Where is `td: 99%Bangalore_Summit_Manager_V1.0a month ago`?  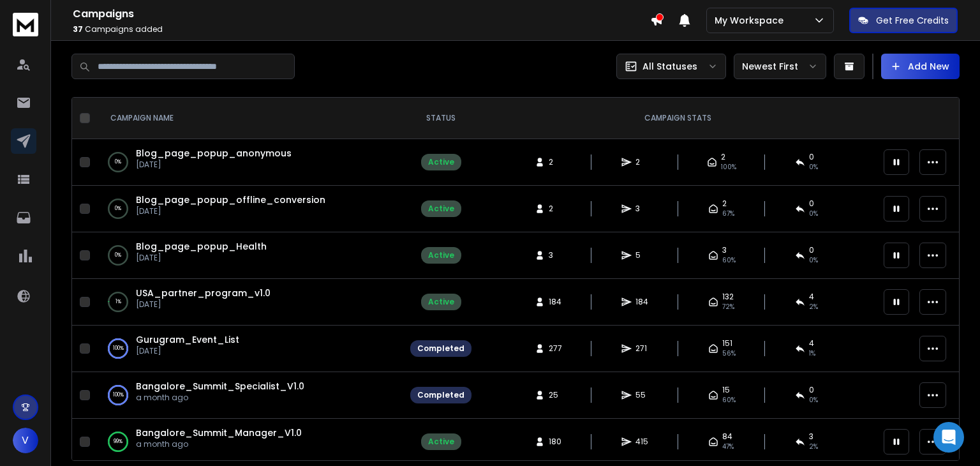 td: 99%Bangalore_Summit_Manager_V1.0a month ago is located at coordinates (248, 442).